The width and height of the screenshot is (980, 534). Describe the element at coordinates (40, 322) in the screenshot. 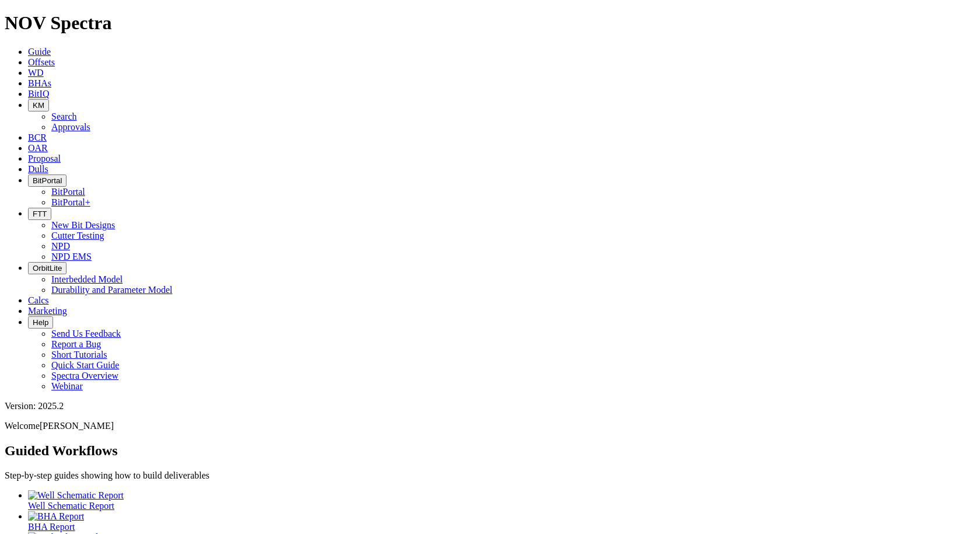

I see `span: Help` at that location.